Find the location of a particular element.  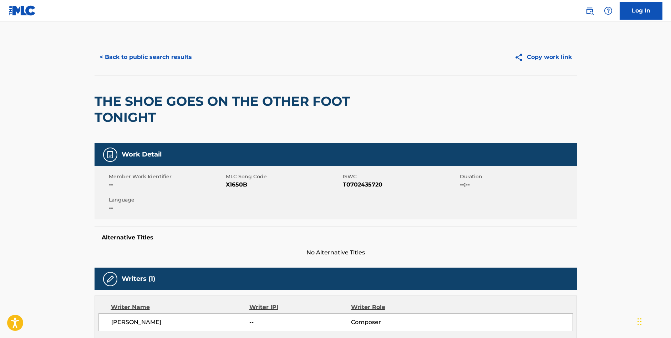

span: Language is located at coordinates (166, 199).